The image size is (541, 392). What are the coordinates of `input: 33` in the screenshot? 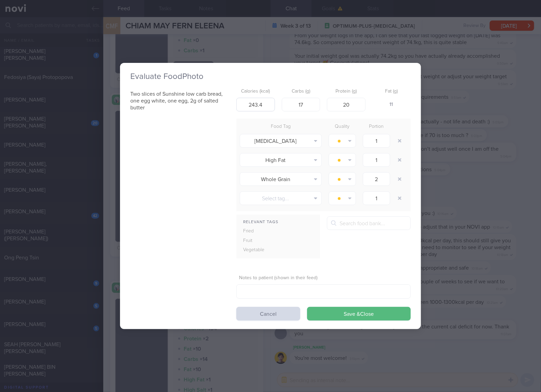 It's located at (301, 105).